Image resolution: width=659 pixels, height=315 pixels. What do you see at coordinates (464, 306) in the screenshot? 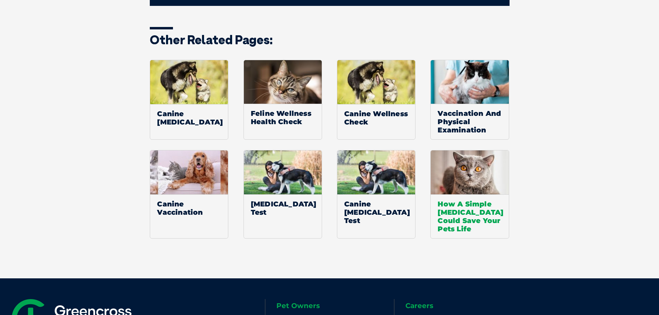
I see `h6: Careers` at bounding box center [464, 306].